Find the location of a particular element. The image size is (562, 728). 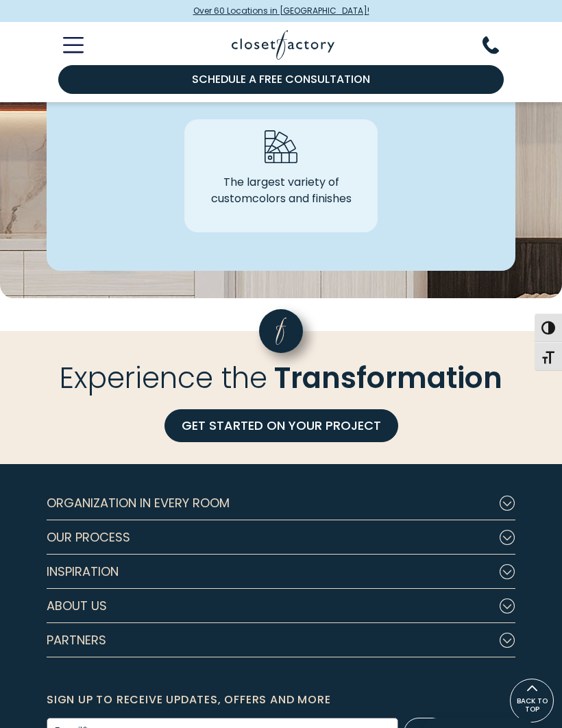

button: Toggle High Contrast is located at coordinates (548, 328).